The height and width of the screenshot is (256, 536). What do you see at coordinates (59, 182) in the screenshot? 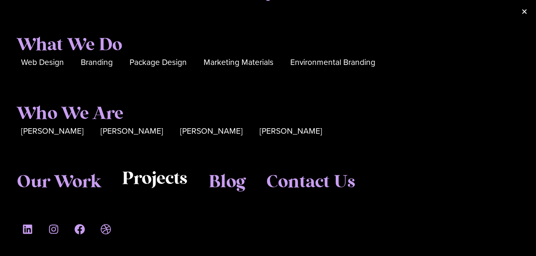
I see `span: Our Work` at bounding box center [59, 182].